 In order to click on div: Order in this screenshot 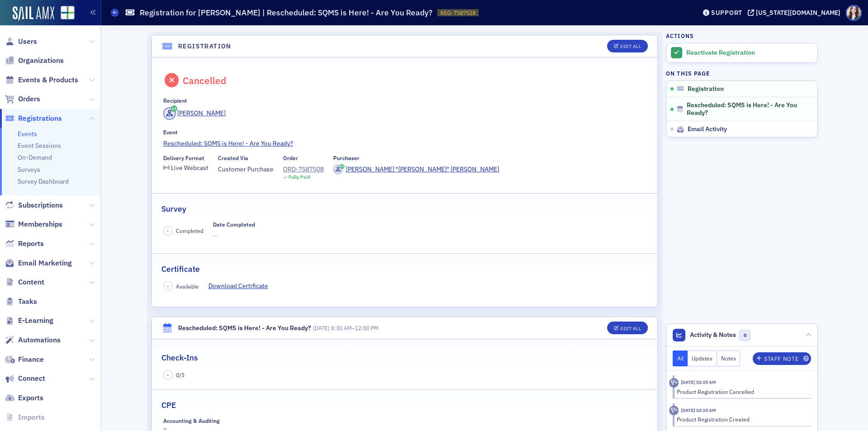, I will do `click(290, 158)`.